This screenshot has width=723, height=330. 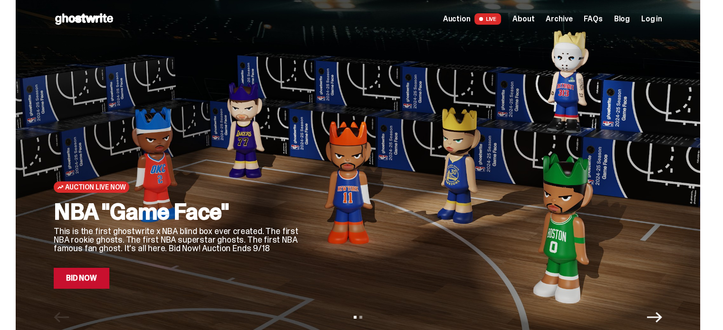 I want to click on a: Bid Now, so click(x=81, y=278).